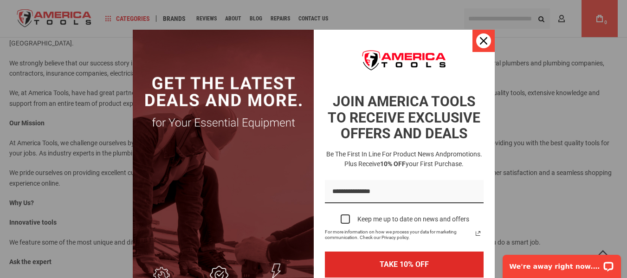  What do you see at coordinates (413, 219) in the screenshot?
I see `div: Keep me up to date on news and offers` at bounding box center [413, 219].